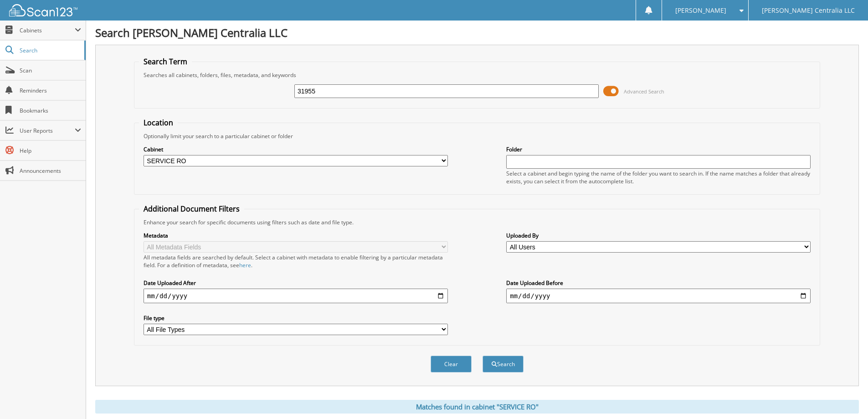 The image size is (868, 419). What do you see at coordinates (50, 110) in the screenshot?
I see `span: Bookmarks` at bounding box center [50, 110].